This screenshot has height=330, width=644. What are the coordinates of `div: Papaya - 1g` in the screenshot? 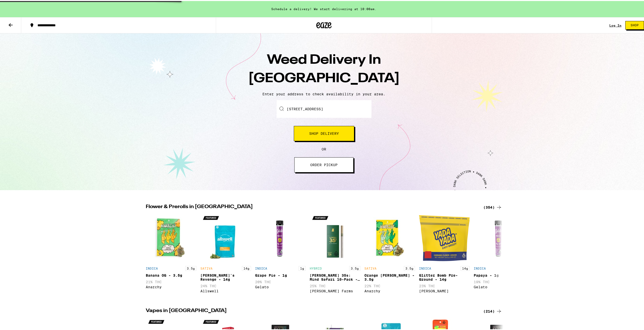 It's located at (499, 274).